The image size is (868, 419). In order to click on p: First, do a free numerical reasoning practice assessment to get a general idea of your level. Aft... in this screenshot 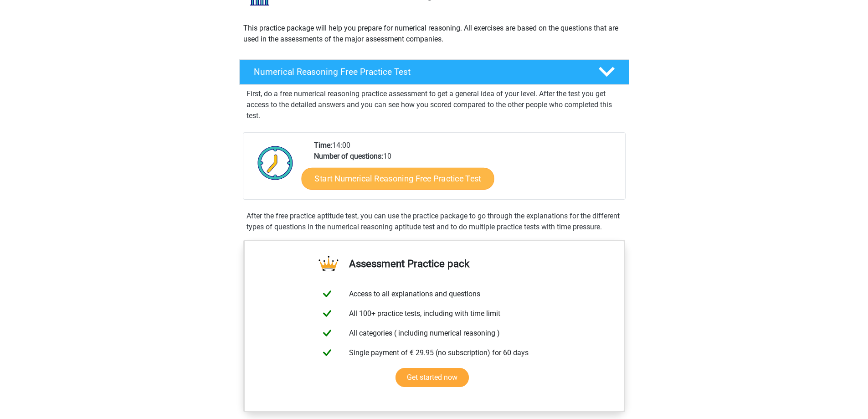, I will do `click(435, 105)`.